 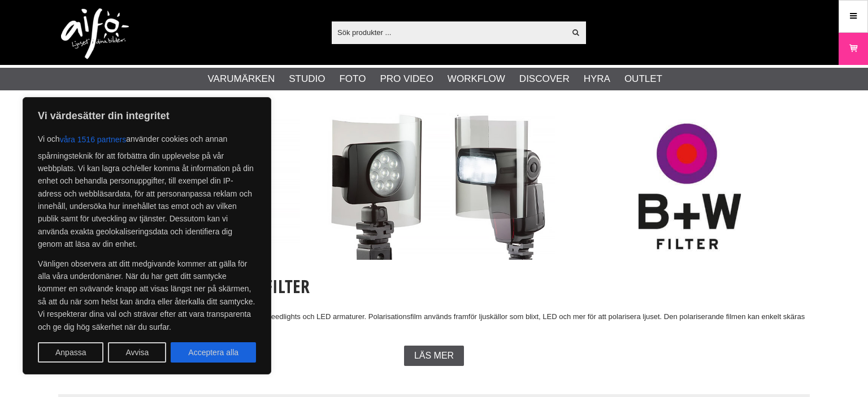 I want to click on img: logo.png, so click(x=95, y=34).